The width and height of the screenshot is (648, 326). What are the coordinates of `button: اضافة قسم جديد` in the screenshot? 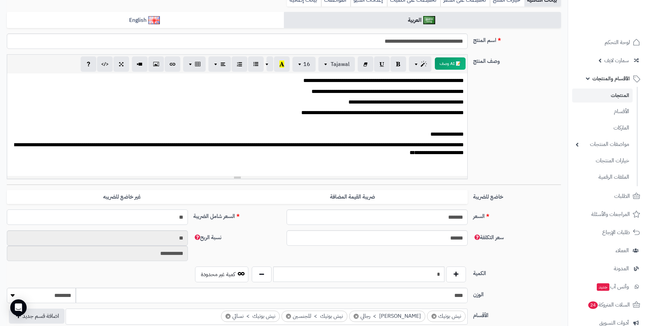 It's located at (37, 316).